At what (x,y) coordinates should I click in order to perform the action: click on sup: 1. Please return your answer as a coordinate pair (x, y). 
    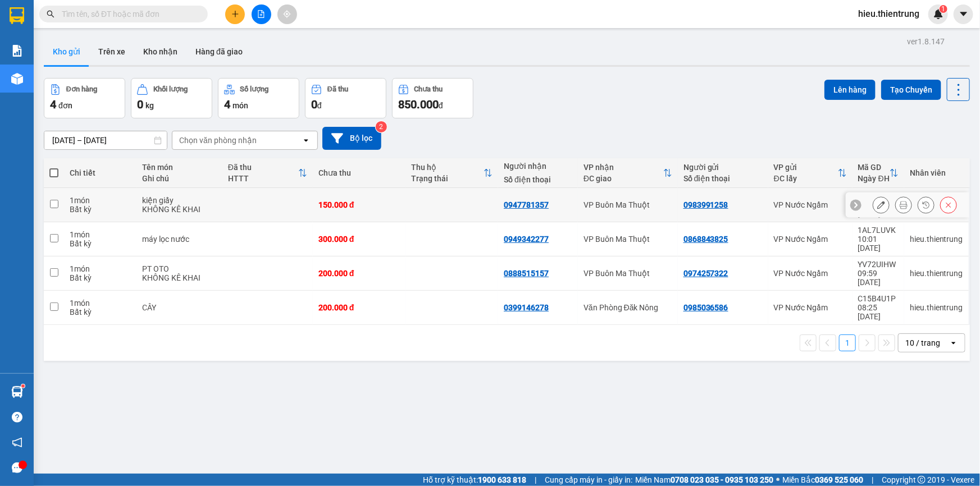
    Looking at the image, I should click on (23, 386).